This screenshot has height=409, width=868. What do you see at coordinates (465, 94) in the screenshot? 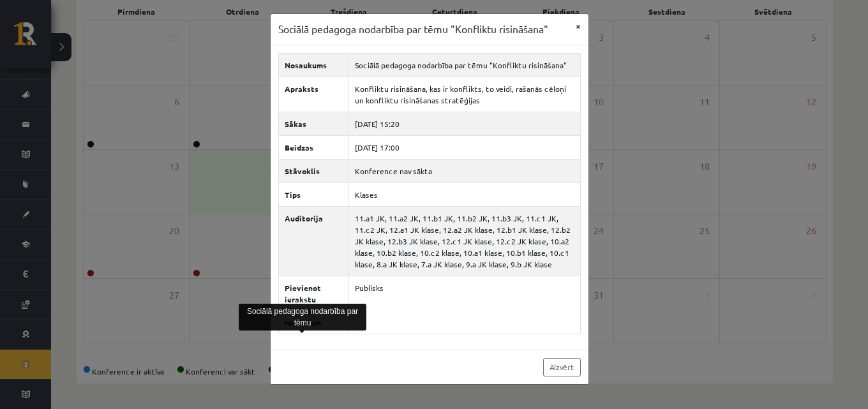
I see `td: Konfliktu risināšana, kas ir konflikts, to veidi, rašanās cēloņi un konfliktu risināšanas stratēģ...` at bounding box center [465, 94].